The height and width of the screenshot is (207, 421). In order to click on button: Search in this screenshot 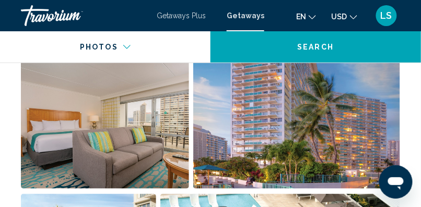, I will do `click(316, 47)`.